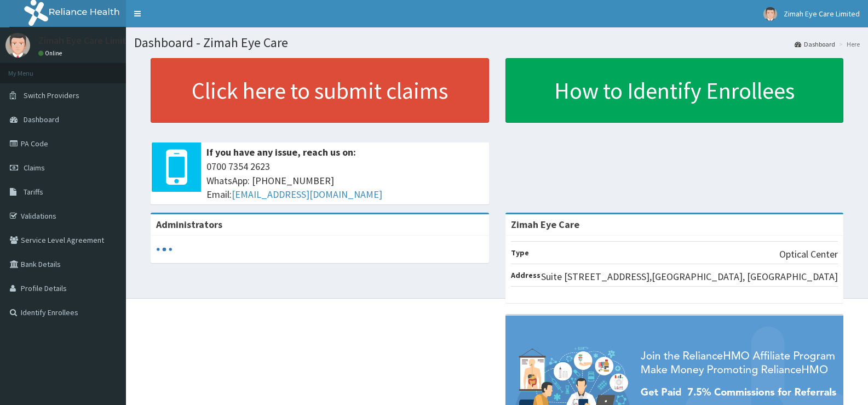 The height and width of the screenshot is (405, 868). What do you see at coordinates (675, 91) in the screenshot?
I see `a: How to Identify Enrollees` at bounding box center [675, 91].